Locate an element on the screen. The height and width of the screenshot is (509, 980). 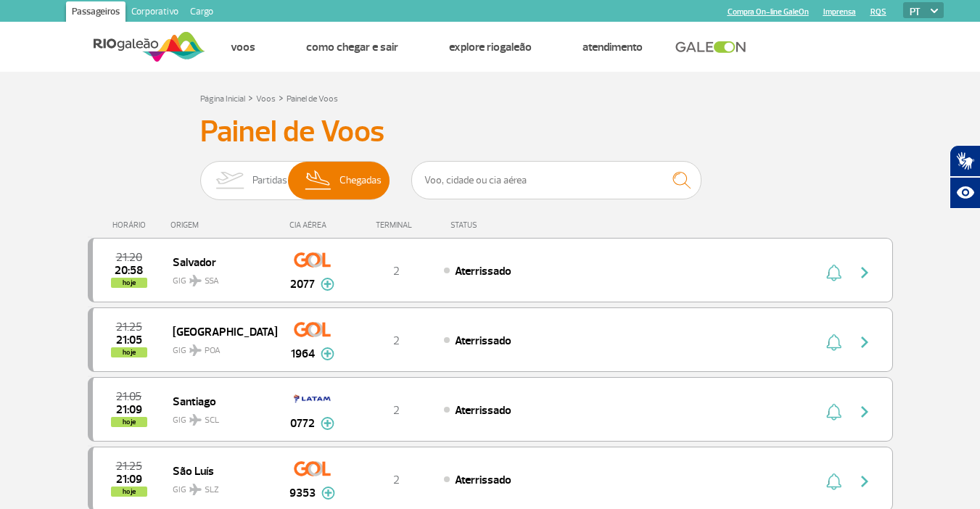
span: 2077 is located at coordinates (302, 284).